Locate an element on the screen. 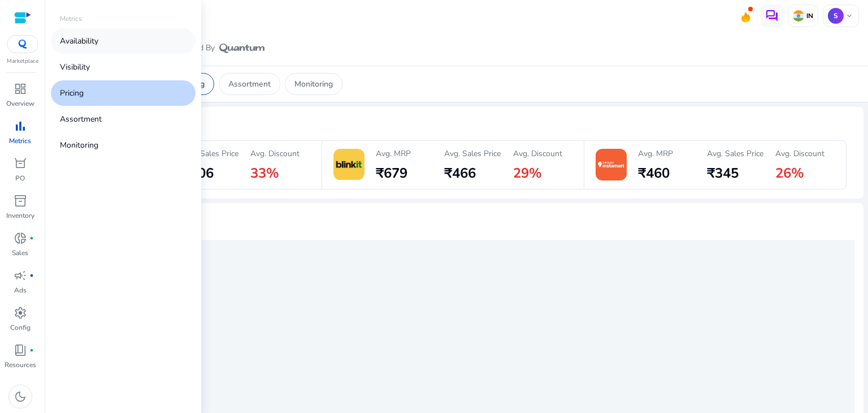 The image size is (868, 413). p: Ads is located at coordinates (20, 290).